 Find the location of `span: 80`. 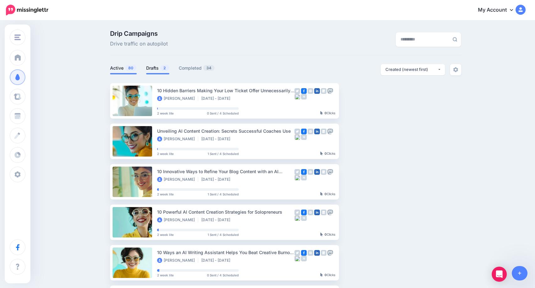

span: 80 is located at coordinates (131, 68).